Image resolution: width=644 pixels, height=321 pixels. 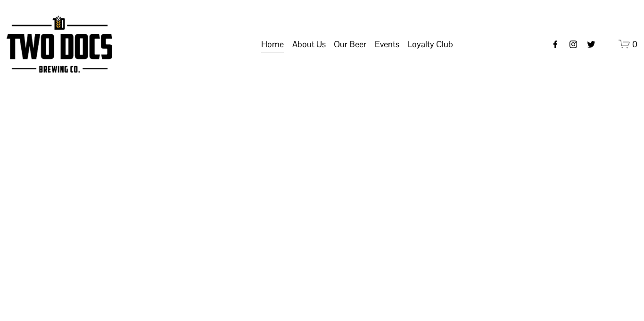 I want to click on a: 0 items in cart, so click(x=628, y=44).